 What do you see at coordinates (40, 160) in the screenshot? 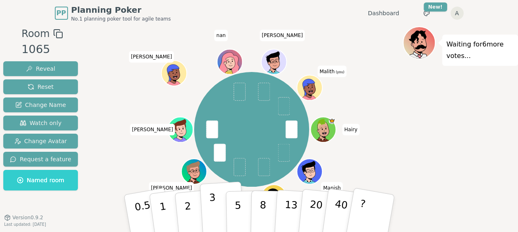
I see `span: Request a feature` at bounding box center [40, 160].